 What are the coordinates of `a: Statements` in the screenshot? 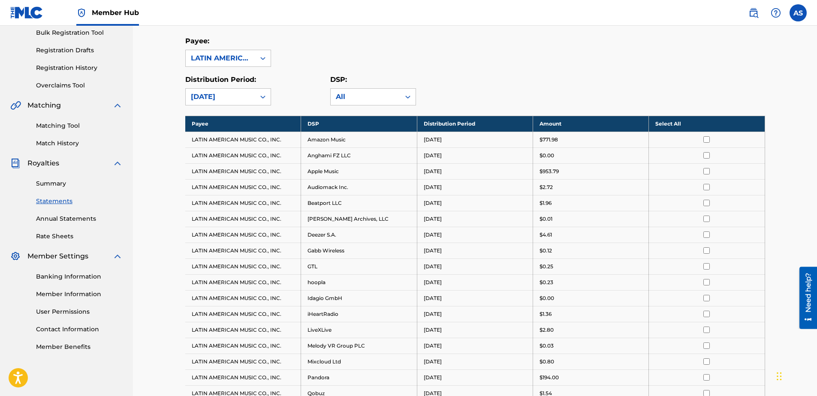 It's located at (79, 201).